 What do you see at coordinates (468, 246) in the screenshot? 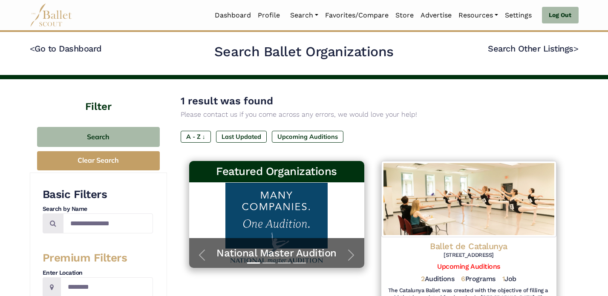
I see `h4: Ballet de Catalunya` at bounding box center [468, 246].